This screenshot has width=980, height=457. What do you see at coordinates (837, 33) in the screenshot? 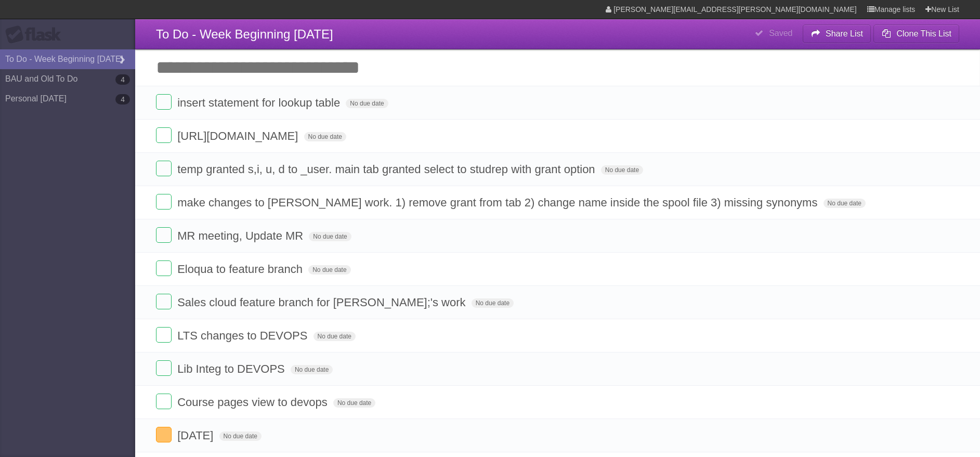
I see `button: Share List` at bounding box center [837, 33].